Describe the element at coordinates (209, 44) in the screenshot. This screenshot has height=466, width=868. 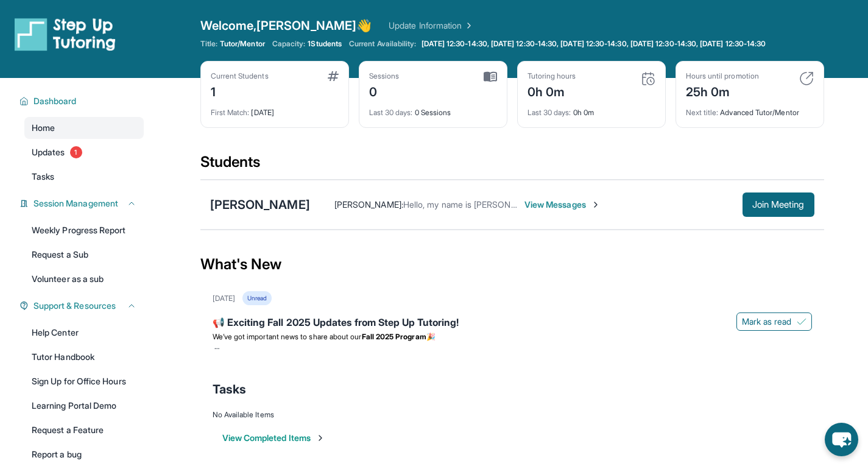
I see `span: Title:` at that location.